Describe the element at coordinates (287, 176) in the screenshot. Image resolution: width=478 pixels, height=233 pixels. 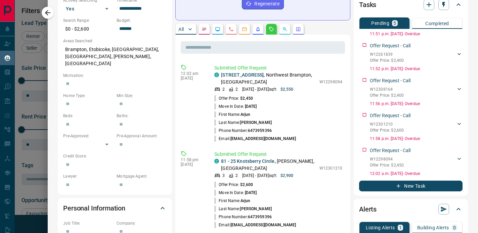
I see `p: $2,900` at that location.